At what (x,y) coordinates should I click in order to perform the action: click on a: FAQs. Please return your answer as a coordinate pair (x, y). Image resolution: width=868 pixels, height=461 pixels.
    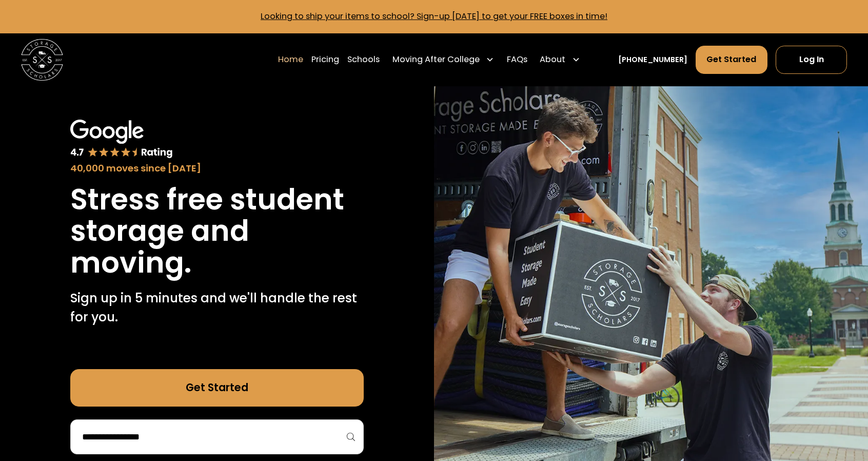
    Looking at the image, I should click on (517, 59).